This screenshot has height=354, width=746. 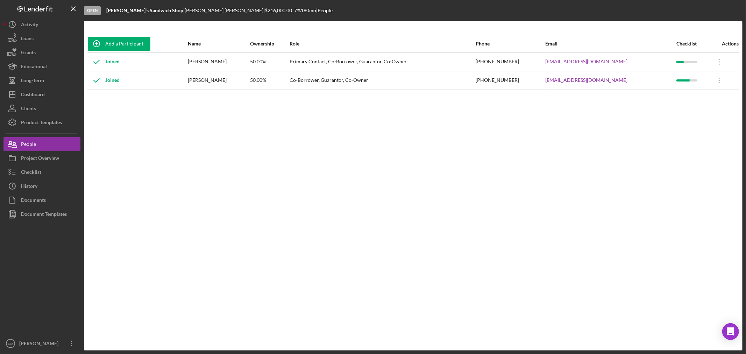 I want to click on button: History, so click(x=42, y=186).